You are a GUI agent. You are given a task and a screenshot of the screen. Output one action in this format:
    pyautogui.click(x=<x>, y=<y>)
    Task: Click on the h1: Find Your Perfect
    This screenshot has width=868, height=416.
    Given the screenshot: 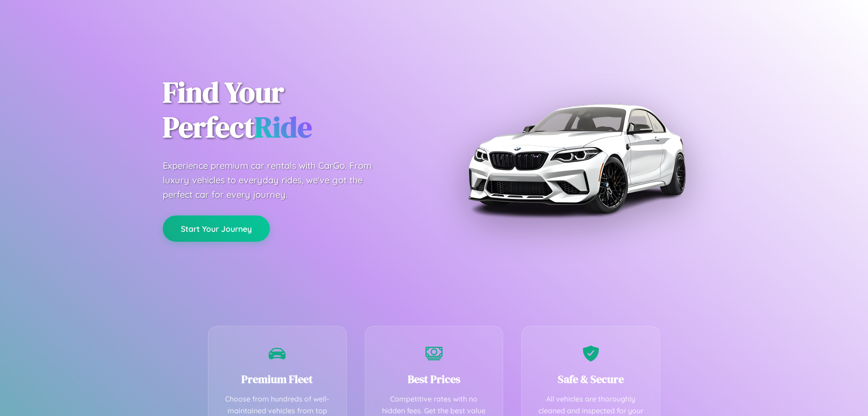 What is the action you would take?
    pyautogui.click(x=292, y=110)
    